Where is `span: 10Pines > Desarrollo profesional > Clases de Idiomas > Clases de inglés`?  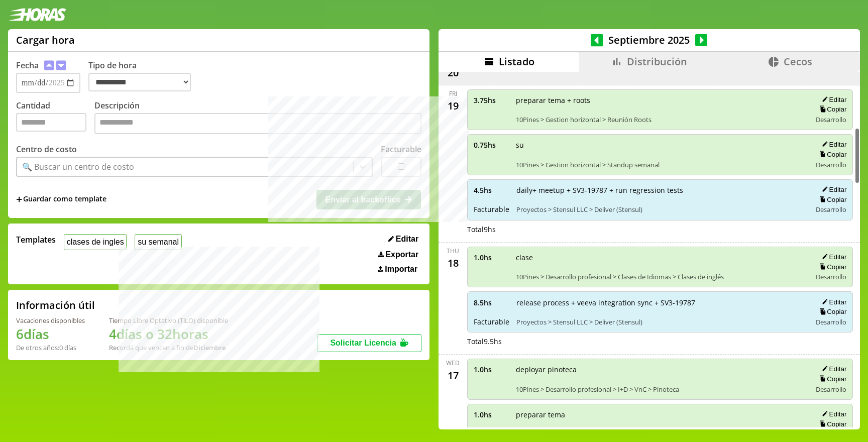 span: 10Pines > Desarrollo profesional > Clases de Idiomas > Clases de inglés is located at coordinates (660, 277).